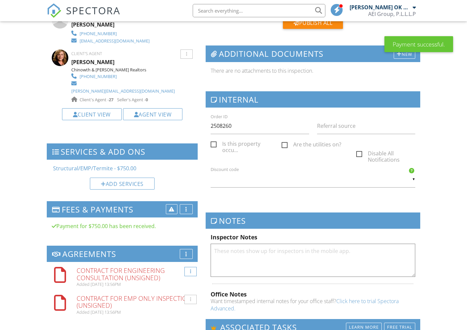 This screenshot has height=330, width=467. Describe the element at coordinates (313, 237) in the screenshot. I see `h5: Inspector Notes` at that location.